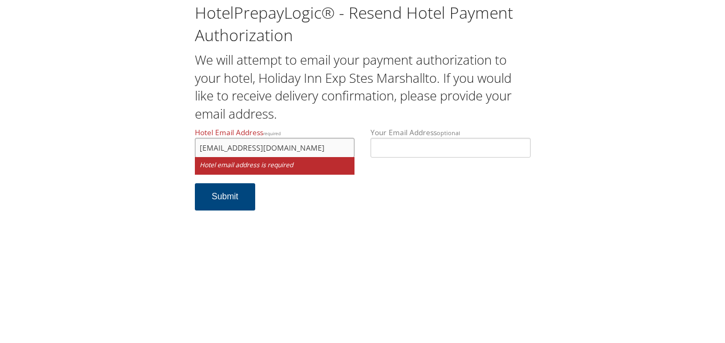 This screenshot has height=343, width=725. Describe the element at coordinates (362, 86) in the screenshot. I see `h2: We will attempt to email your payment authorization to your hotel, Holiday Inn Exp Stes Marshallt...` at that location.